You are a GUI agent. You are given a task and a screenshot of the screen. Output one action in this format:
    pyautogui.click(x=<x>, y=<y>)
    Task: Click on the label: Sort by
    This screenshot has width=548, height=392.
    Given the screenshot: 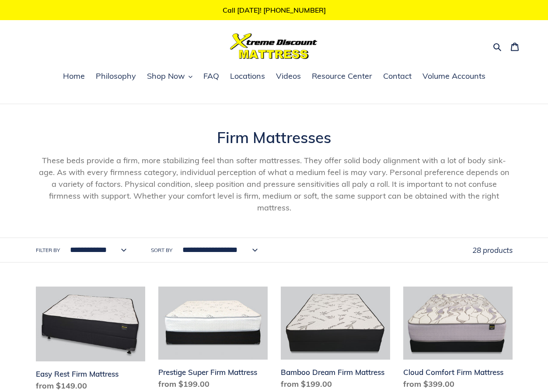 What is the action you would take?
    pyautogui.click(x=161, y=250)
    